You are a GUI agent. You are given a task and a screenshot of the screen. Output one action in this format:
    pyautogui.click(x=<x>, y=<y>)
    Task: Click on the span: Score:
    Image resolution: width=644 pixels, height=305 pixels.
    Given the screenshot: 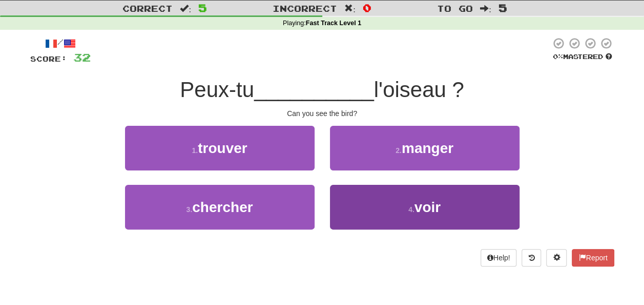 What is the action you would take?
    pyautogui.click(x=49, y=58)
    